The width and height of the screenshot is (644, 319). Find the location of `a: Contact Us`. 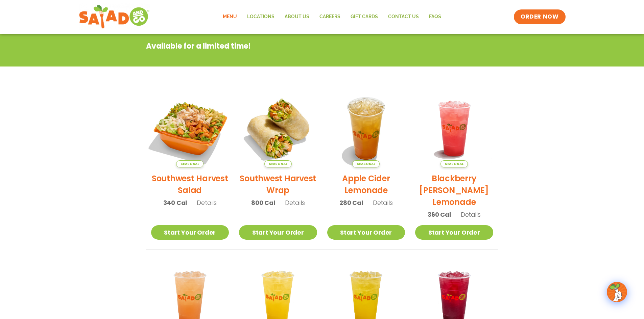

a: Contact Us is located at coordinates (403, 17).